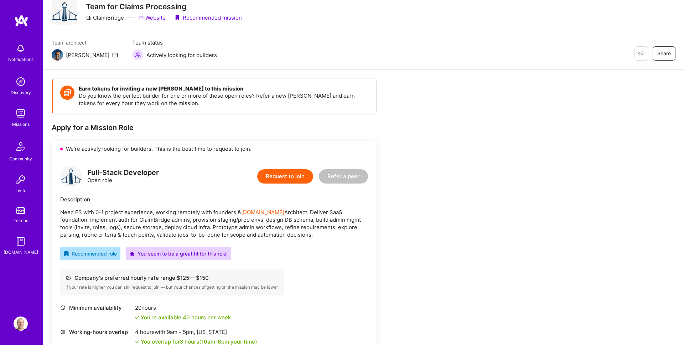 The width and height of the screenshot is (684, 345). What do you see at coordinates (85, 42) in the screenshot?
I see `span: Team architect` at bounding box center [85, 42].